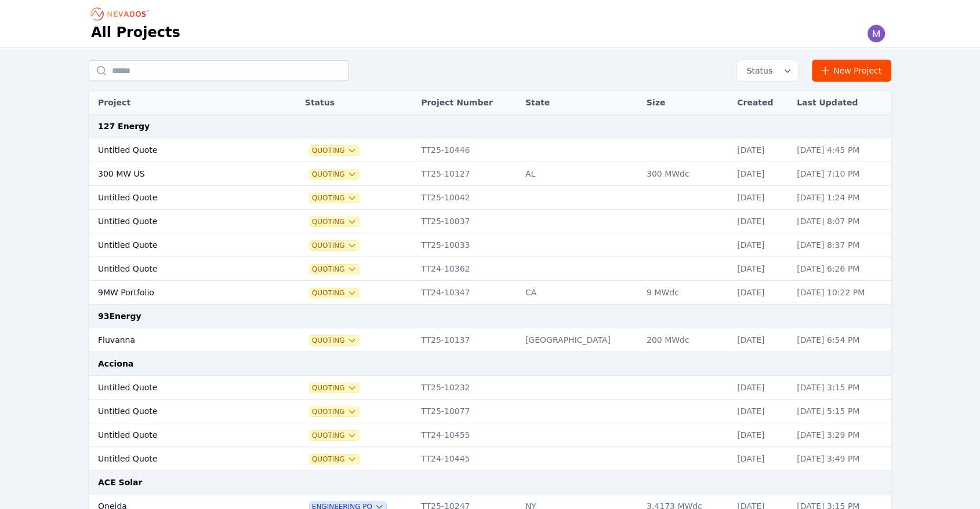 The height and width of the screenshot is (509, 980). I want to click on td: 200 MWdc, so click(686, 340).